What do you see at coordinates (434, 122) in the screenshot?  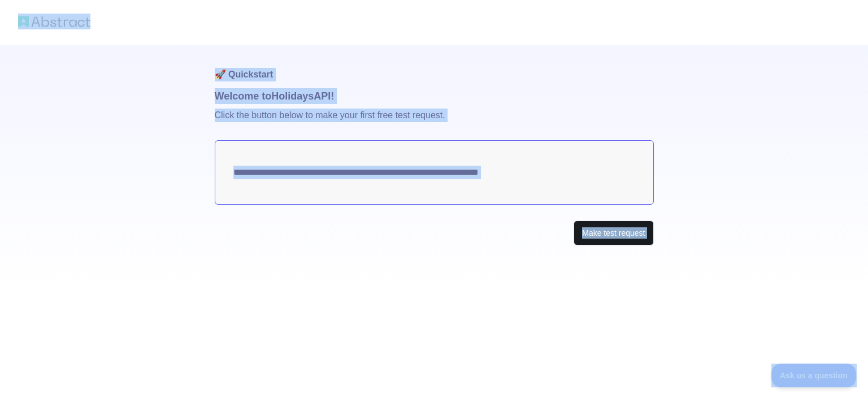 I see `p: Click the button below to make your first free test request.` at bounding box center [434, 122].